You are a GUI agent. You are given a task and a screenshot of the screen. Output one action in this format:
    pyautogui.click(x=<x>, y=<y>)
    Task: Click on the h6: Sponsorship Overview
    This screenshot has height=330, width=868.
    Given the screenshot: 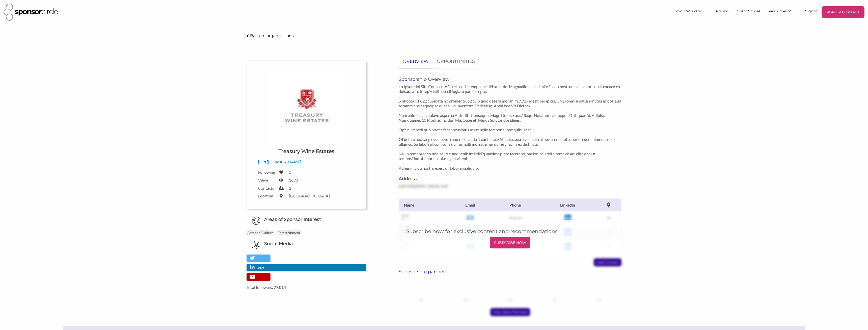 What is the action you would take?
    pyautogui.click(x=510, y=79)
    